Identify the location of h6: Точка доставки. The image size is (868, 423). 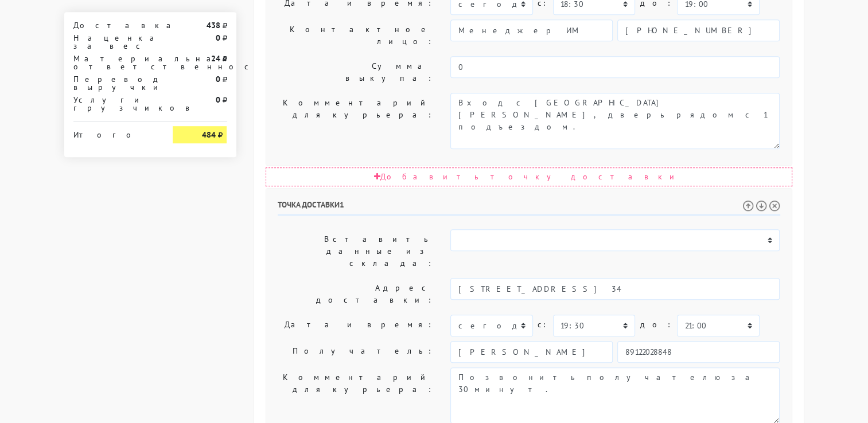
(529, 208).